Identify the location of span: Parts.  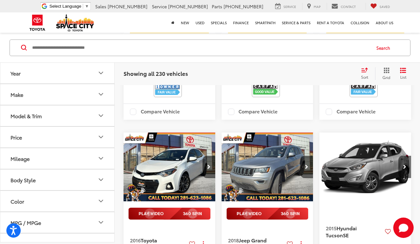
(217, 6).